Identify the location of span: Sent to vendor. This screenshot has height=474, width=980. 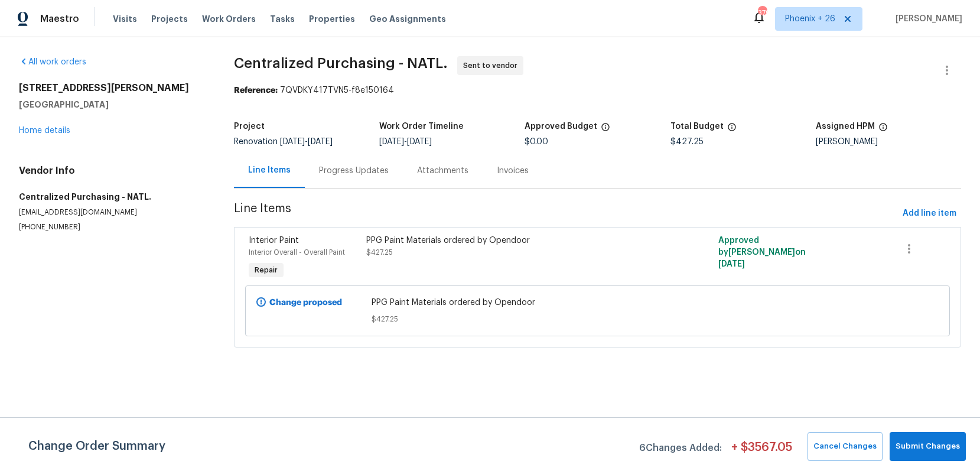
(493, 66).